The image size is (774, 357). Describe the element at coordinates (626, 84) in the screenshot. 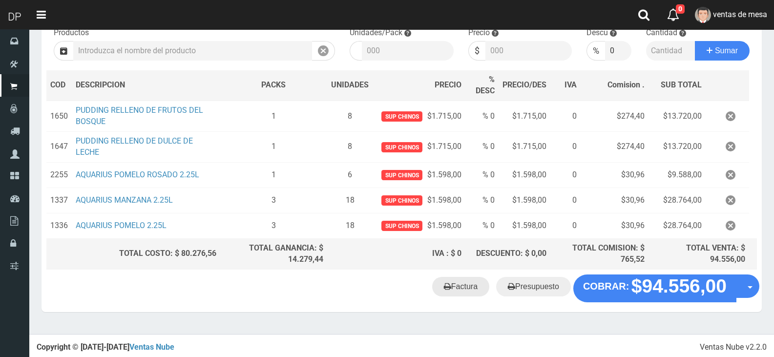

I see `span: Comision .` at that location.